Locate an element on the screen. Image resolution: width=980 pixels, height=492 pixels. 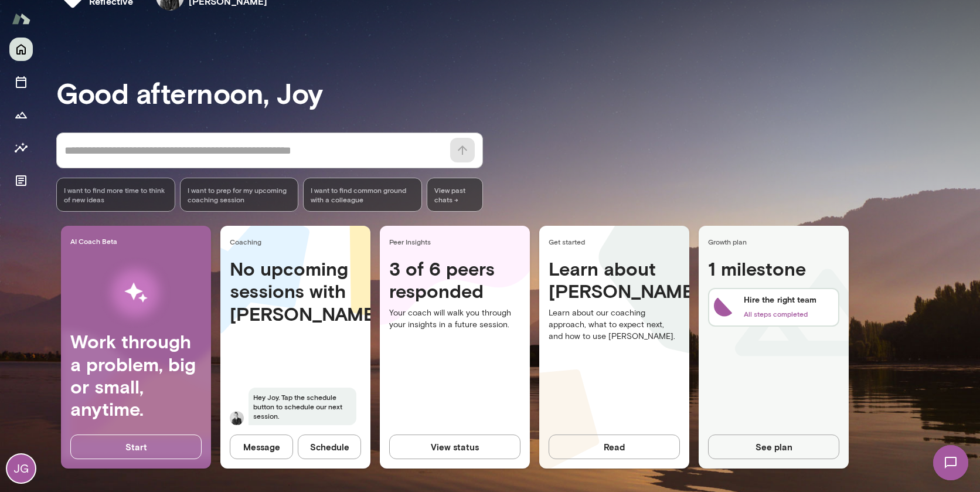
div: JG is located at coordinates (21, 469).